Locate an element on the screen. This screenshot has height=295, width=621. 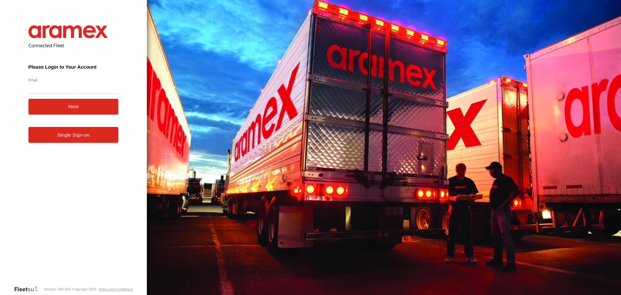
label: Email is located at coordinates (73, 80).